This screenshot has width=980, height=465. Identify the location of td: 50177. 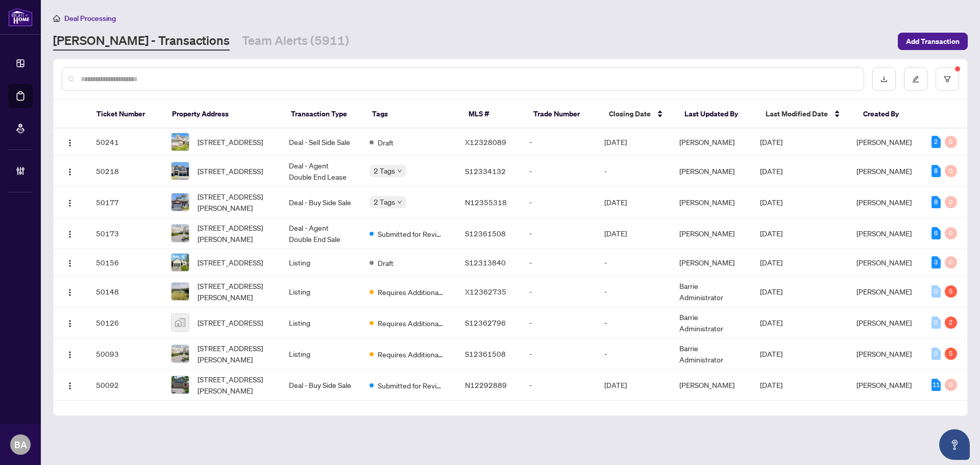
(125, 202).